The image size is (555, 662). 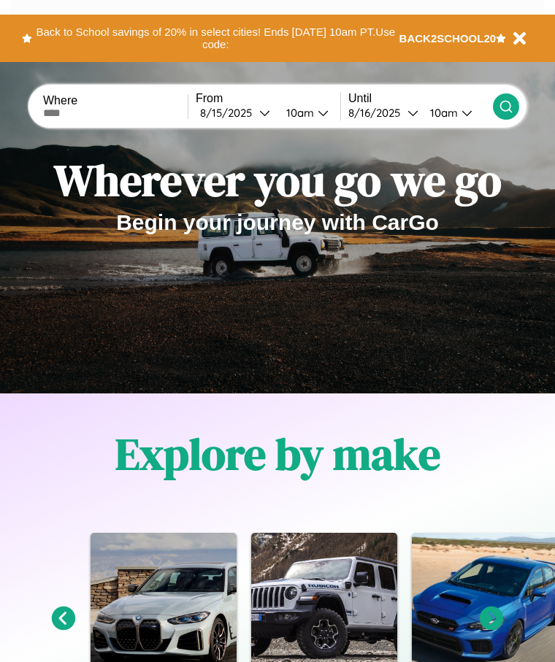 I want to click on label: From, so click(x=268, y=99).